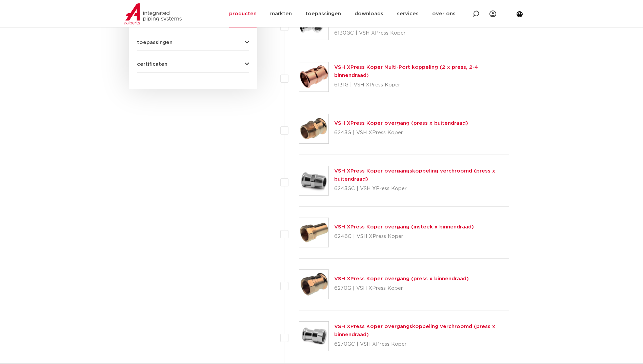 The image size is (643, 364). What do you see at coordinates (314, 129) in the screenshot?
I see `img: Thumbnail for VSH XPress Koper overgang (press x buitendraad)` at bounding box center [314, 129].